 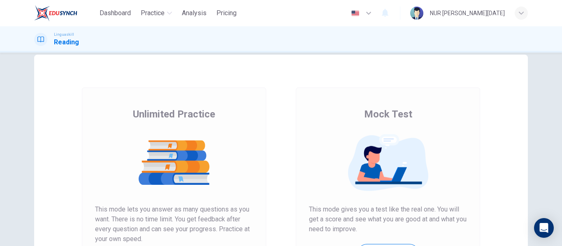 I want to click on a: Dashboard, so click(x=115, y=13).